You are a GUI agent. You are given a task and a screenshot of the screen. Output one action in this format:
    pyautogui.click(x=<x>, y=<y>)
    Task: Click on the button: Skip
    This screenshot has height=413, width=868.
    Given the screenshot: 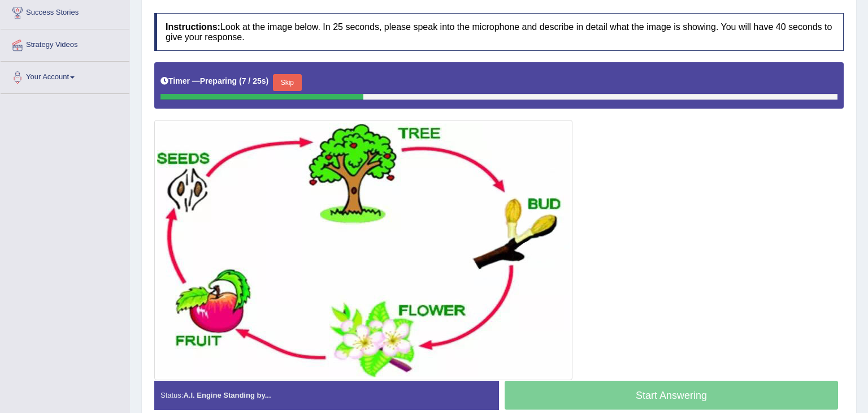 What is the action you would take?
    pyautogui.click(x=287, y=82)
    